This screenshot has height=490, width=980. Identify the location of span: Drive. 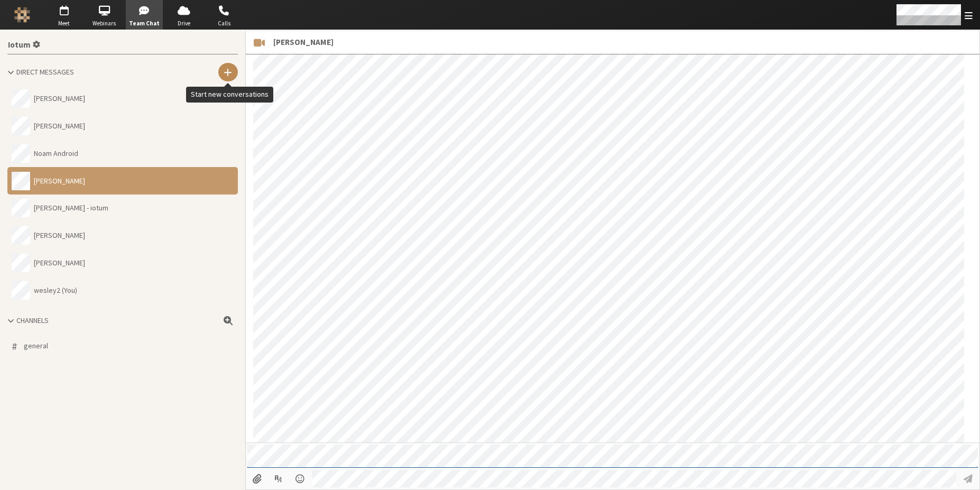
(184, 23).